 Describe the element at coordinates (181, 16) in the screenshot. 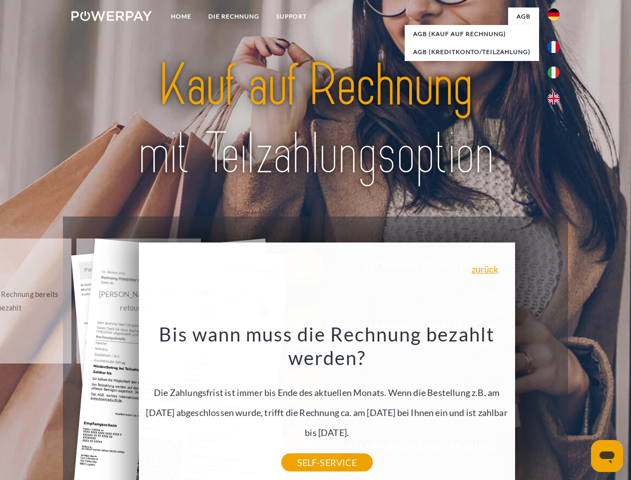

I see `a: Home` at that location.